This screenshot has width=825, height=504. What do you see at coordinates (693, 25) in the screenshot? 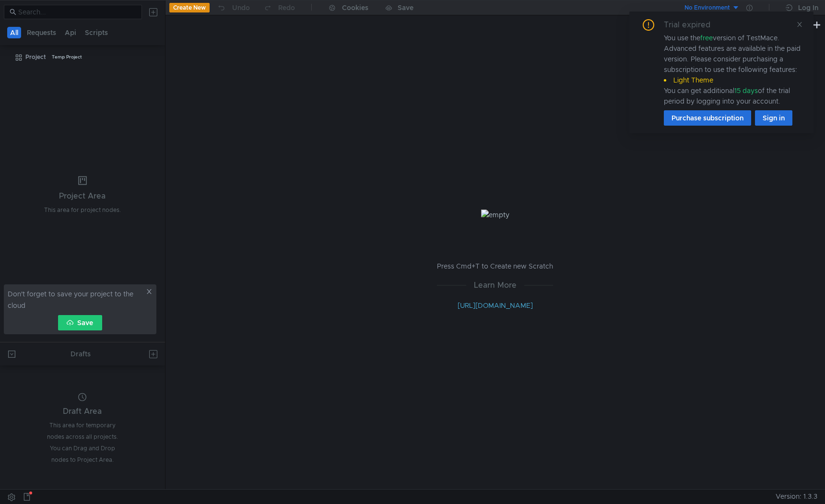
I see `div: Trial expired` at bounding box center [693, 25].